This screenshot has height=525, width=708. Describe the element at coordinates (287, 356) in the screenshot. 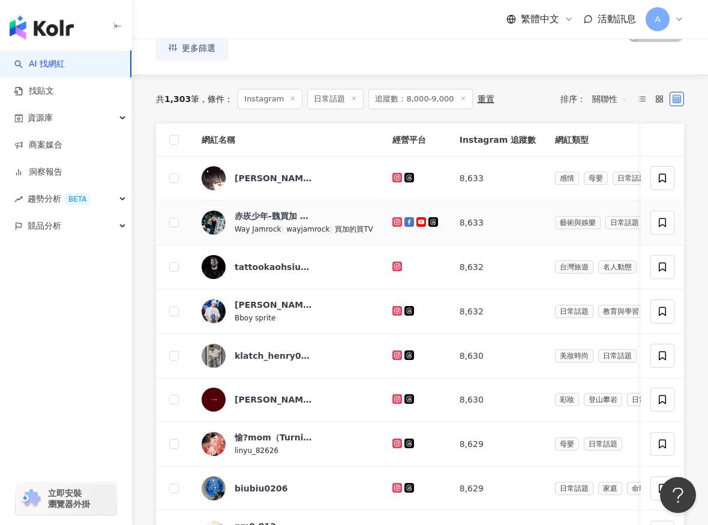

I see `a: KOL Avatarklatch_henry0102` at that location.